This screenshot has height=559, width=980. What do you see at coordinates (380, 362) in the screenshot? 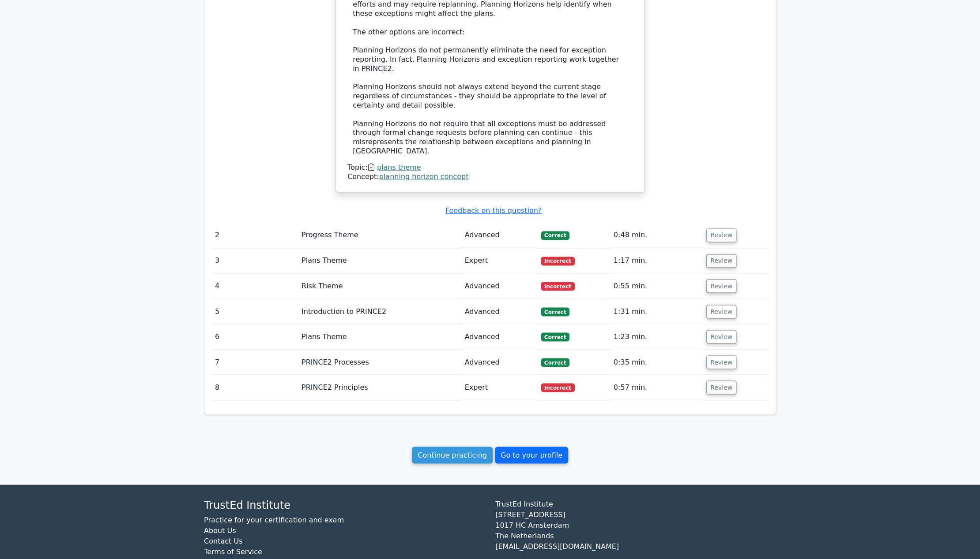
I see `td: PRINCE2 Processes` at bounding box center [380, 362].